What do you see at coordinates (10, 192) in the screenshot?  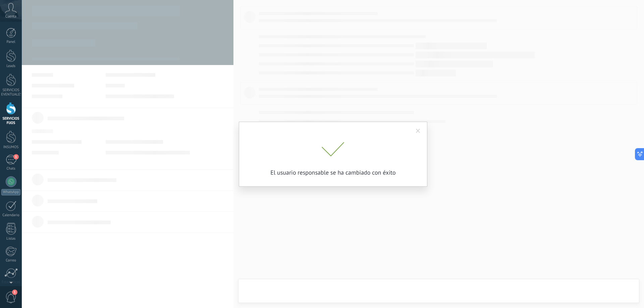 I see `div: WhatsApp` at bounding box center [10, 192].